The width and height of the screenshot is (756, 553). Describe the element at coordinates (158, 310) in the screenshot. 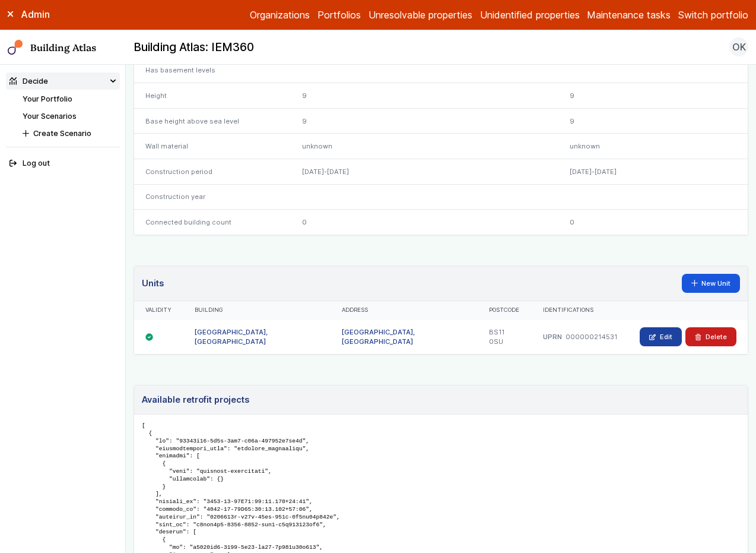

I see `div: Validity` at that location.